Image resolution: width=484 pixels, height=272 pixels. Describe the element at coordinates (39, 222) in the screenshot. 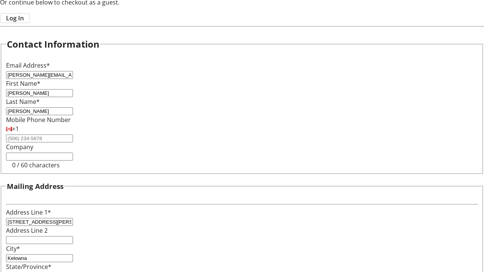

I see `input: Address` at that location.